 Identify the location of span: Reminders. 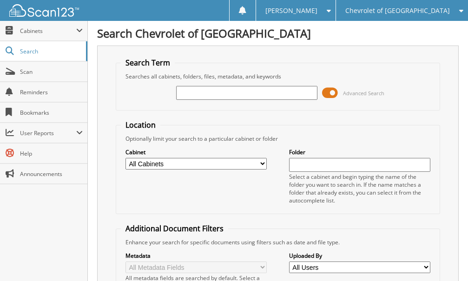
(51, 92).